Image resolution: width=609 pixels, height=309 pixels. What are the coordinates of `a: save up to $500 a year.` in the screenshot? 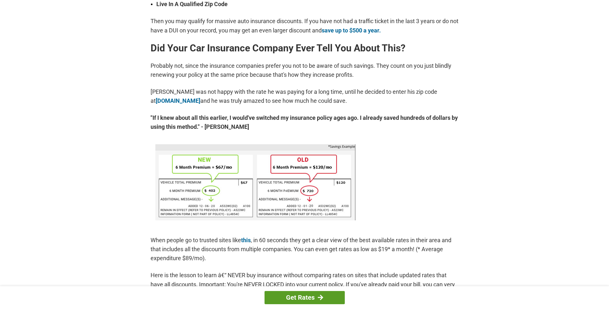 It's located at (351, 30).